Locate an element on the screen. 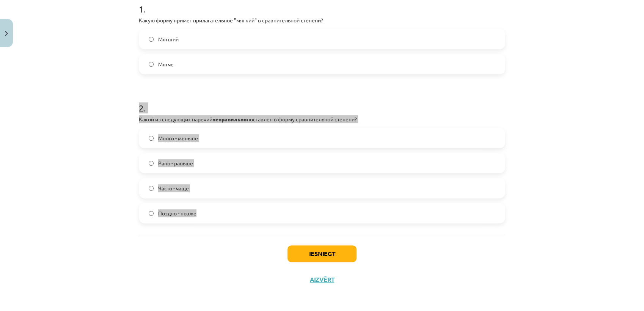  input: Мягче is located at coordinates (151, 64).